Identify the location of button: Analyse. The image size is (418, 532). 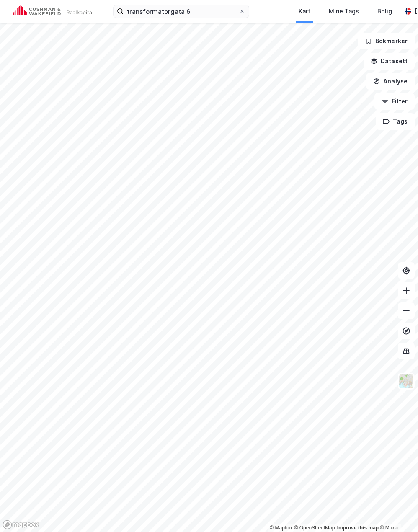
(390, 81).